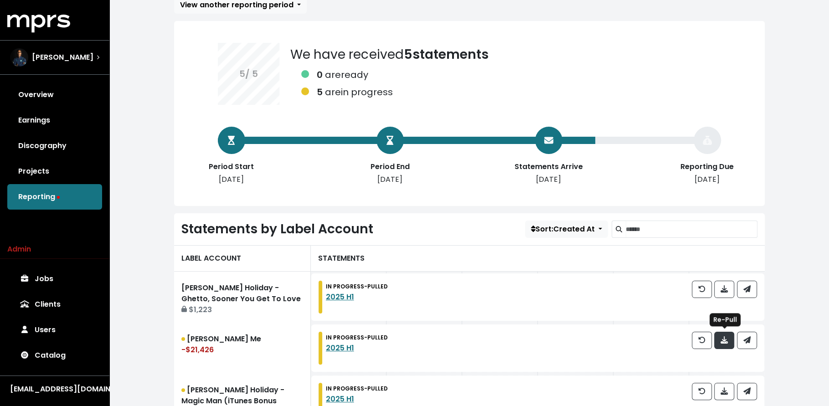 The image size is (829, 406). Describe the element at coordinates (55, 171) in the screenshot. I see `a: Projects` at that location.